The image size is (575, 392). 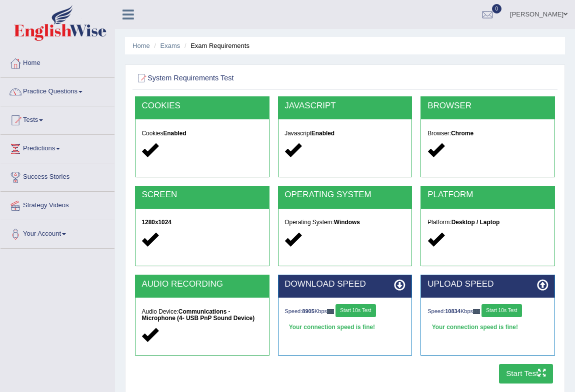 What do you see at coordinates (487, 284) in the screenshot?
I see `h2: UPLOAD SPEED` at bounding box center [487, 284].